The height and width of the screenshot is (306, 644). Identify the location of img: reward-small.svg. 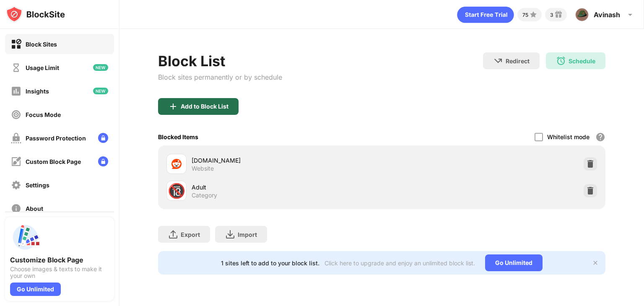
(558, 15).